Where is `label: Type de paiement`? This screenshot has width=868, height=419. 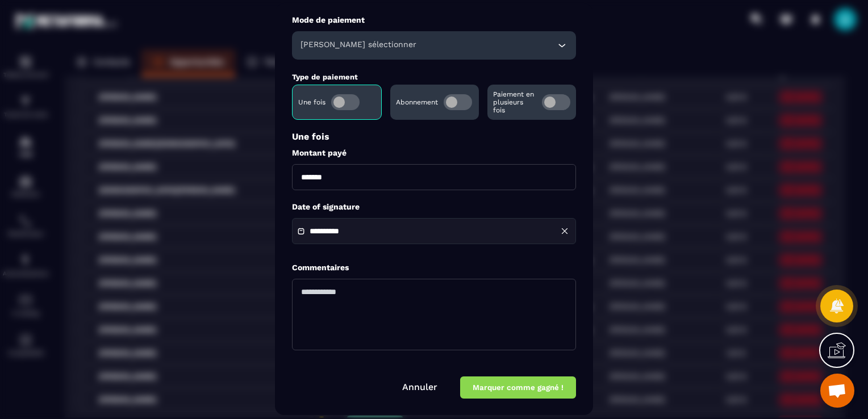
label: Type de paiement is located at coordinates (325, 77).